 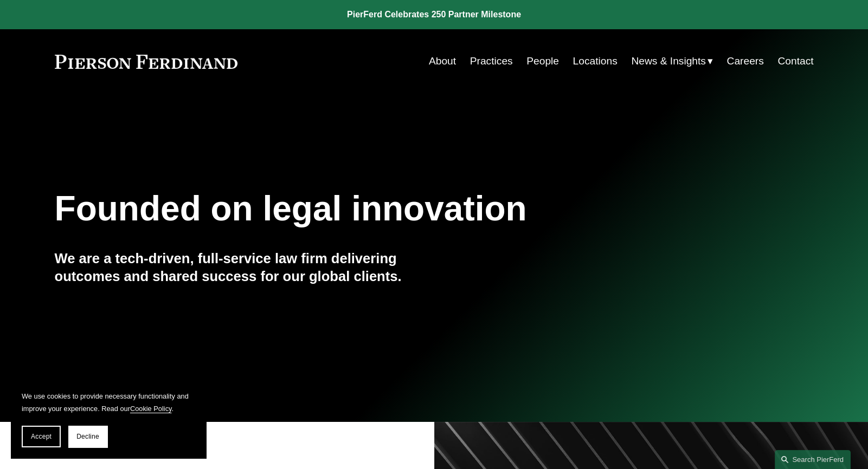 What do you see at coordinates (371, 208) in the screenshot?
I see `h1: Founded on legal innovation` at bounding box center [371, 208].